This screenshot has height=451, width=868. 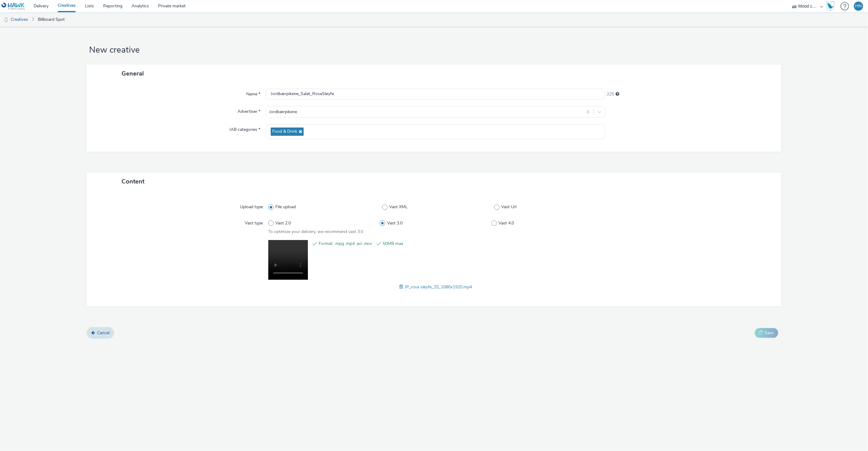 I want to click on img: Hawk Academy, so click(x=831, y=6).